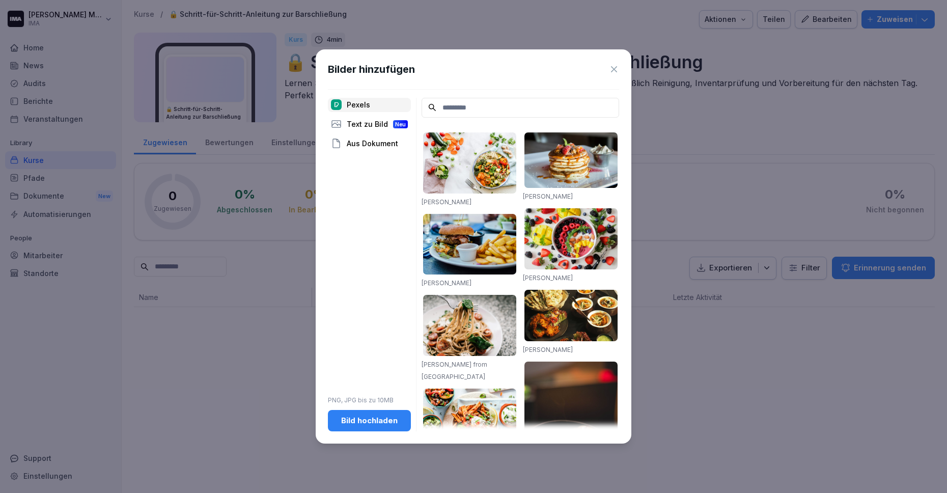 Image resolution: width=947 pixels, height=493 pixels. I want to click on button: Bild hochladen, so click(369, 421).